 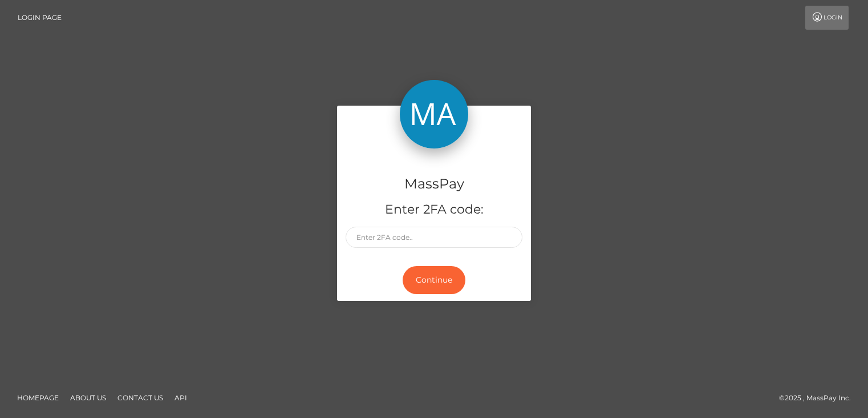 What do you see at coordinates (827, 17) in the screenshot?
I see `a: Login` at bounding box center [827, 17].